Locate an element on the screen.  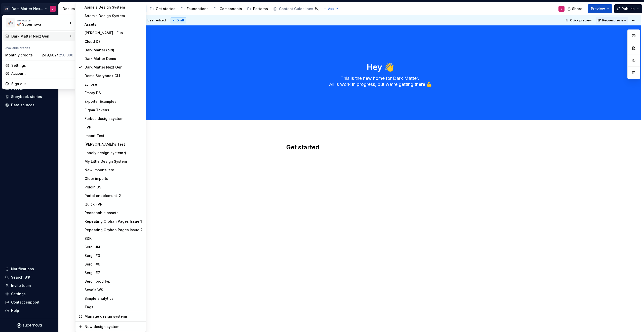
div: Monthly credits is located at coordinates (22, 55).